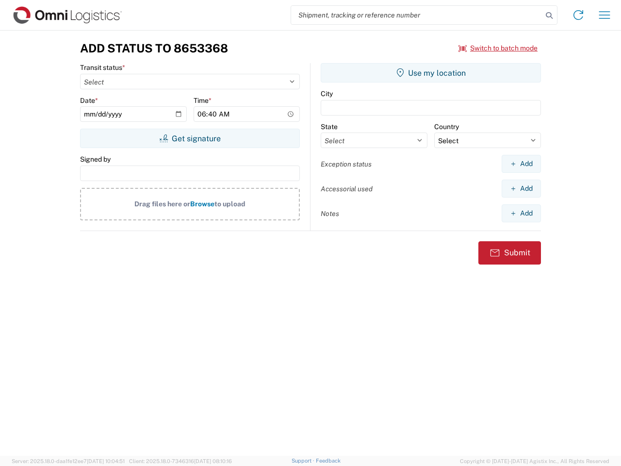 Image resolution: width=621 pixels, height=466 pixels. Describe the element at coordinates (304, 460) in the screenshot. I see `a: Support` at that location.